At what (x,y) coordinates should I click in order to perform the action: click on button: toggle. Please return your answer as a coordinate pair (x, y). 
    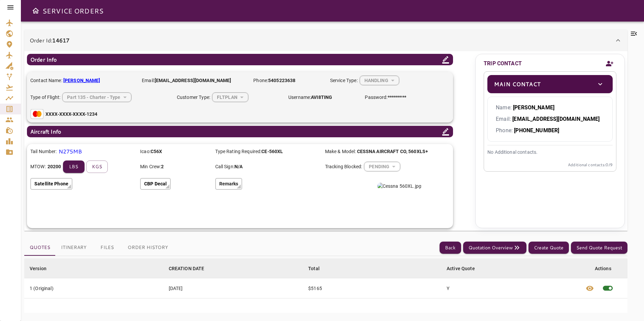
    Looking at the image, I should click on (600, 84).